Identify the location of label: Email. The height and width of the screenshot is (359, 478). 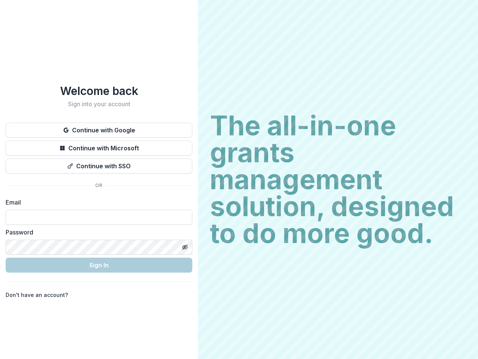
(97, 202).